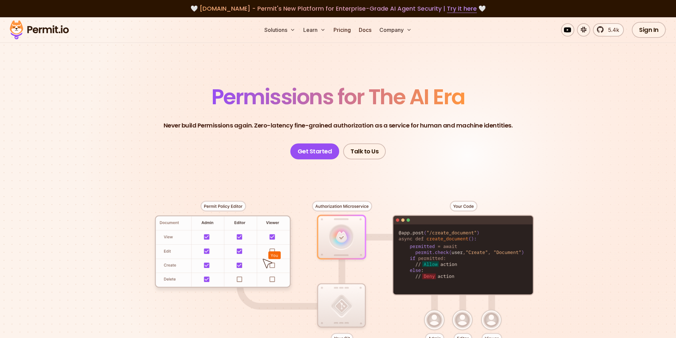 The image size is (676, 338). Describe the element at coordinates (314, 30) in the screenshot. I see `button: Learn` at that location.